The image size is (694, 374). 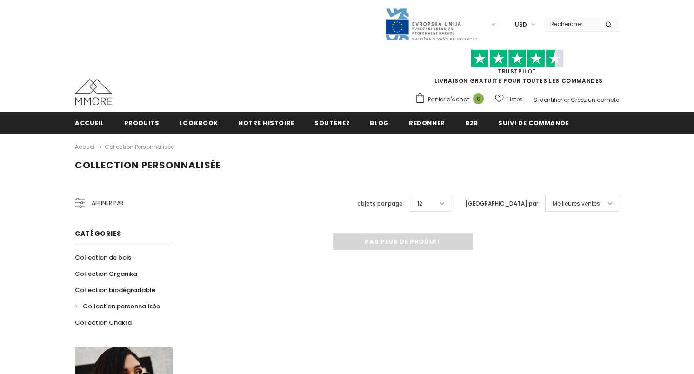 What do you see at coordinates (106, 273) in the screenshot?
I see `a: Collection Organika` at bounding box center [106, 273].